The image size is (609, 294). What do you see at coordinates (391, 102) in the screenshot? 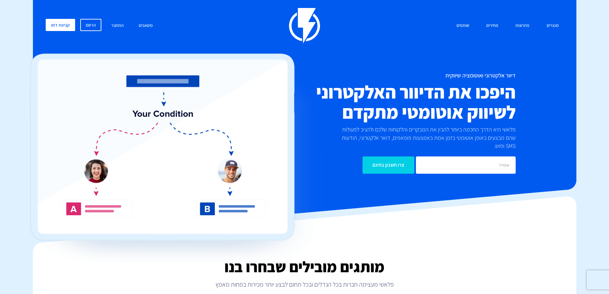
I see `h2: היפכו את הדיוור האלקטרוני לשיווק אוטומטי מתקדם` at bounding box center [391, 102].